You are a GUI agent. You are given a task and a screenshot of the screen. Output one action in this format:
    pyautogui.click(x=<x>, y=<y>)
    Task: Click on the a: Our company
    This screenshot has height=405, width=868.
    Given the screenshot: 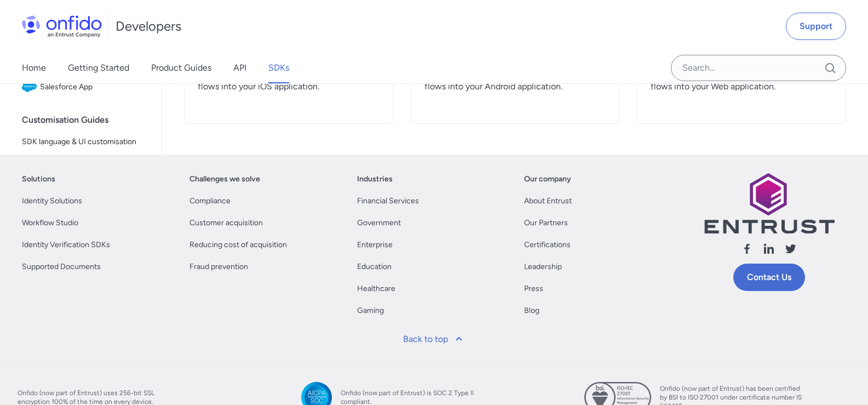 What is the action you would take?
    pyautogui.click(x=548, y=179)
    